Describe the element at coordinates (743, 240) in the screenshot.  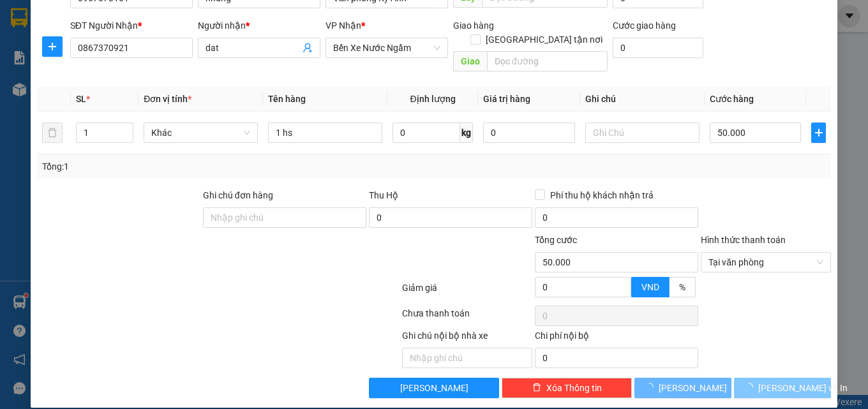
I see `label: Hình thức thanh toán` at that location.